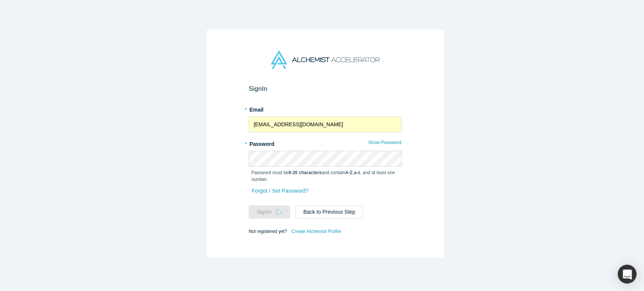 This screenshot has height=291, width=644. Describe the element at coordinates (316, 231) in the screenshot. I see `a: Create Alchemist Profile` at that location.